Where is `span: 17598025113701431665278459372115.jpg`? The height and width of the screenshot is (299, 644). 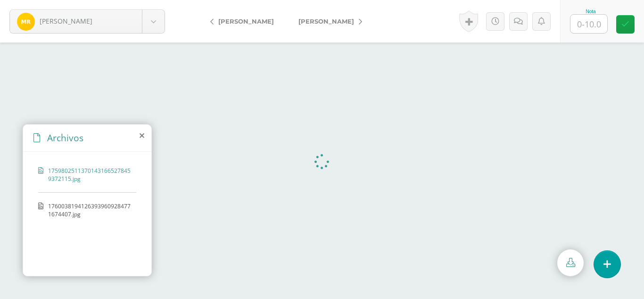
span: 17598025113701431665278459372115.jpg is located at coordinates (90, 175).